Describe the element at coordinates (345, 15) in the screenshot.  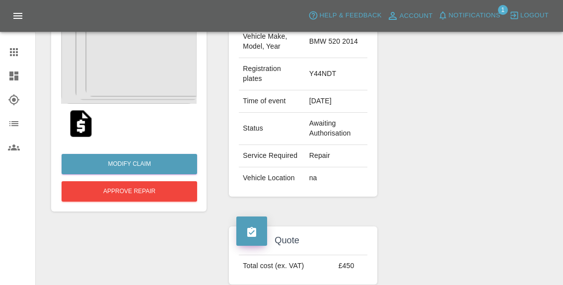
I see `button: Help & Feedback` at that location.